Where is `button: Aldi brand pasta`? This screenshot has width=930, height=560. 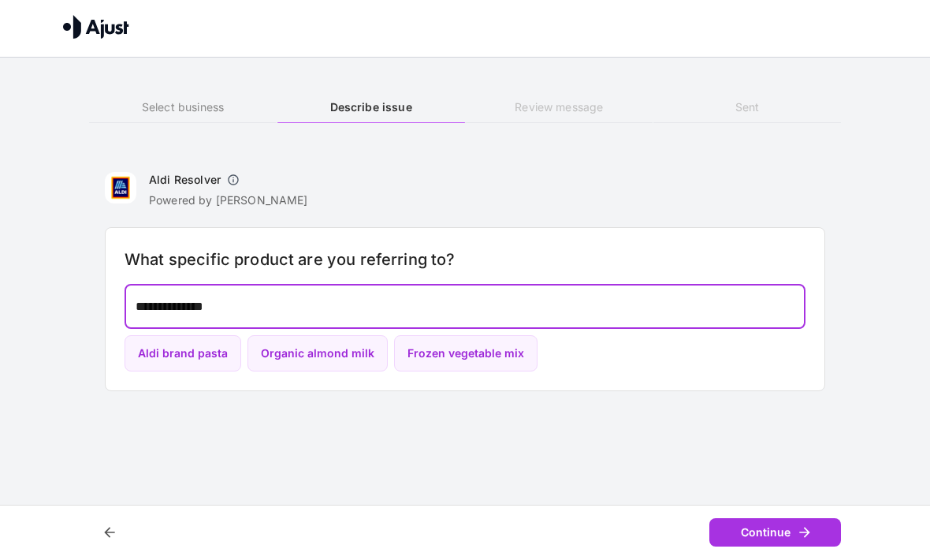 button: Aldi brand pasta is located at coordinates (183, 354).